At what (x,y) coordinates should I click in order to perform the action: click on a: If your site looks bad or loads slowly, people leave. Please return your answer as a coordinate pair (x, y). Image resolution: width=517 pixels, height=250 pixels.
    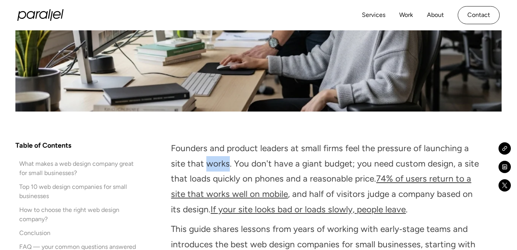
    Looking at the image, I should click on (308, 210).